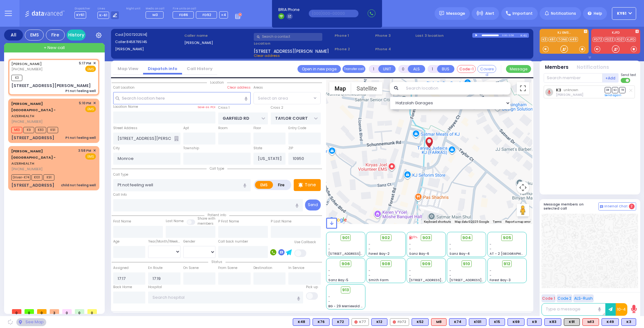  Describe the element at coordinates (591, 322) in the screenshot. I see `div: ALS` at that location.